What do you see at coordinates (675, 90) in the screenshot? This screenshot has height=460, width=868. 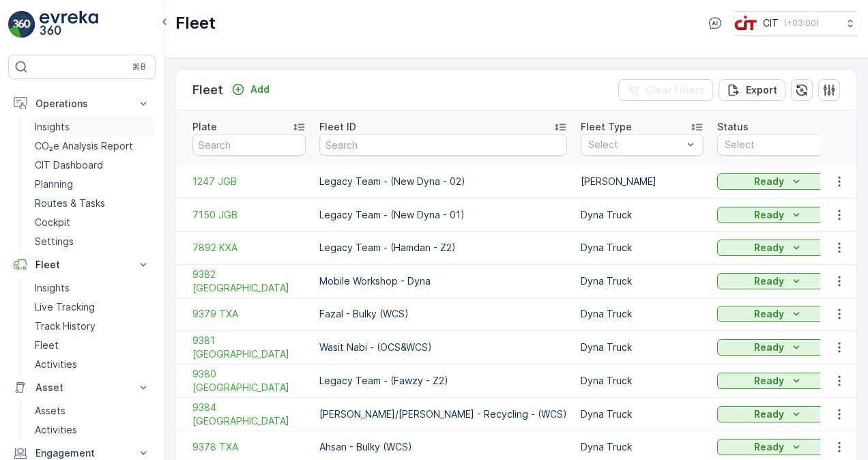 I see `p: Clear Filters` at bounding box center [675, 90].